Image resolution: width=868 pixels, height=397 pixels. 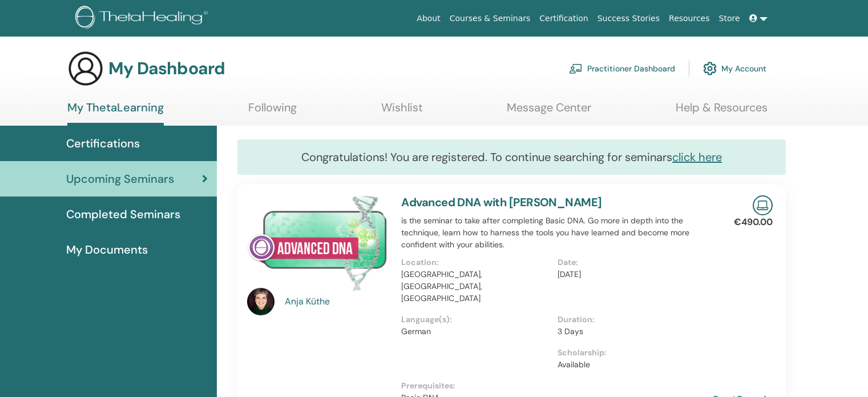 I want to click on p: Date :, so click(x=632, y=262).